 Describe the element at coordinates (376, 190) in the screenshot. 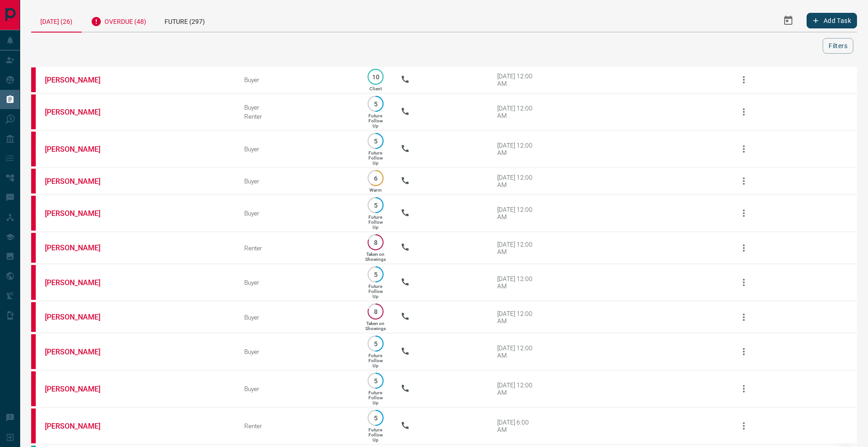

I see `p: Warm` at that location.